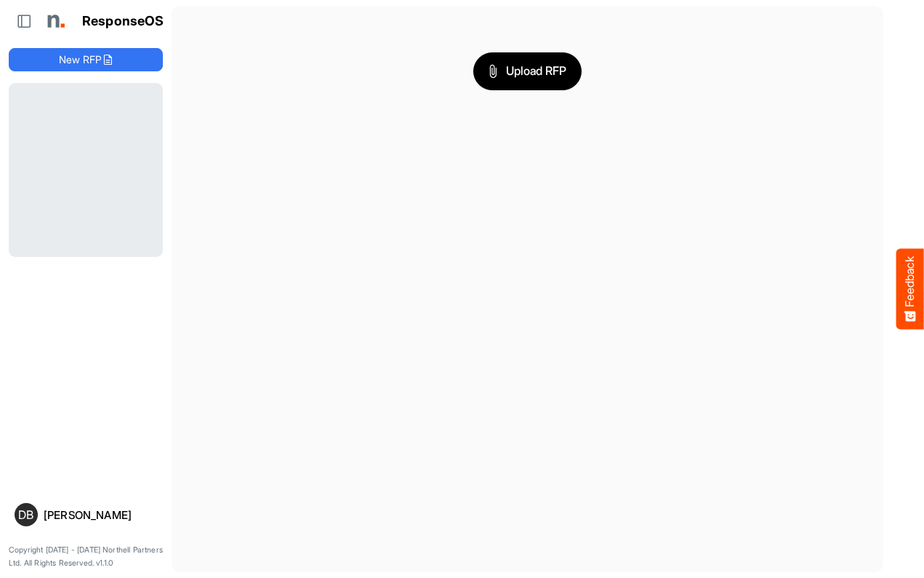 This screenshot has height=578, width=924. I want to click on button: Feedback, so click(911, 289).